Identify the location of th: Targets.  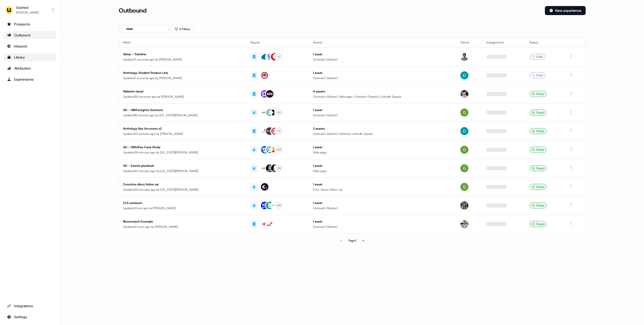
(278, 42).